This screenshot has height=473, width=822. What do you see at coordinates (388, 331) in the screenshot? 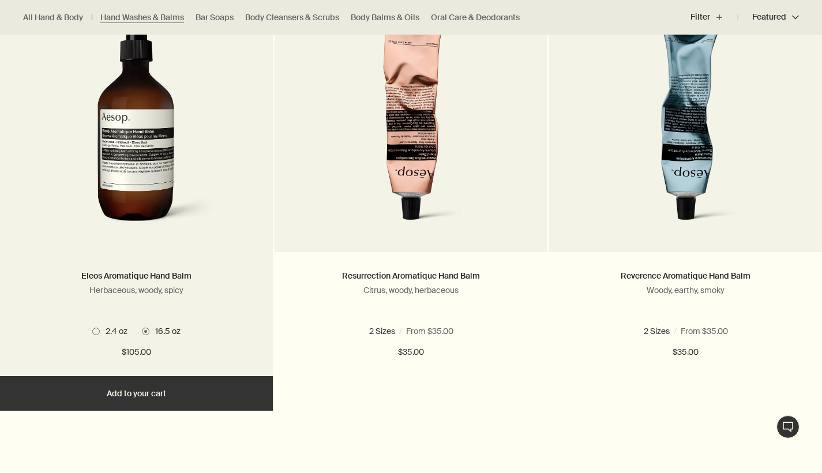
I see `span: 2.6 oz` at bounding box center [388, 331].